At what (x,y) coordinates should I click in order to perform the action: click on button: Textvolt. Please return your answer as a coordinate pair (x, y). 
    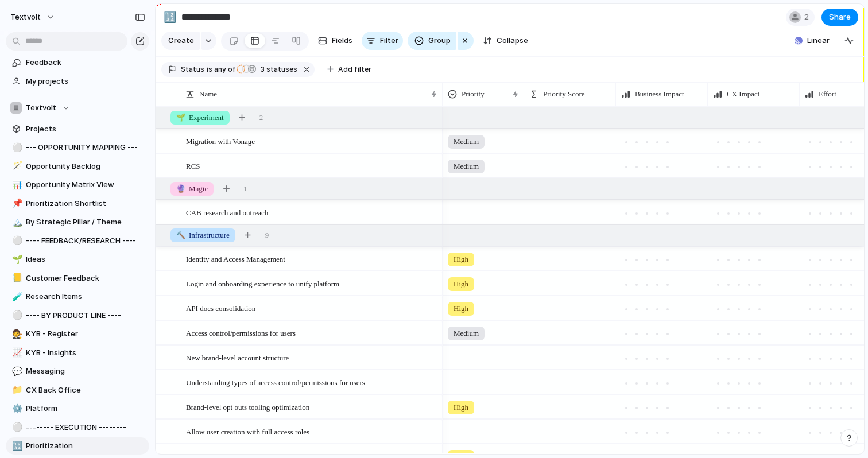
    Looking at the image, I should click on (78, 108).